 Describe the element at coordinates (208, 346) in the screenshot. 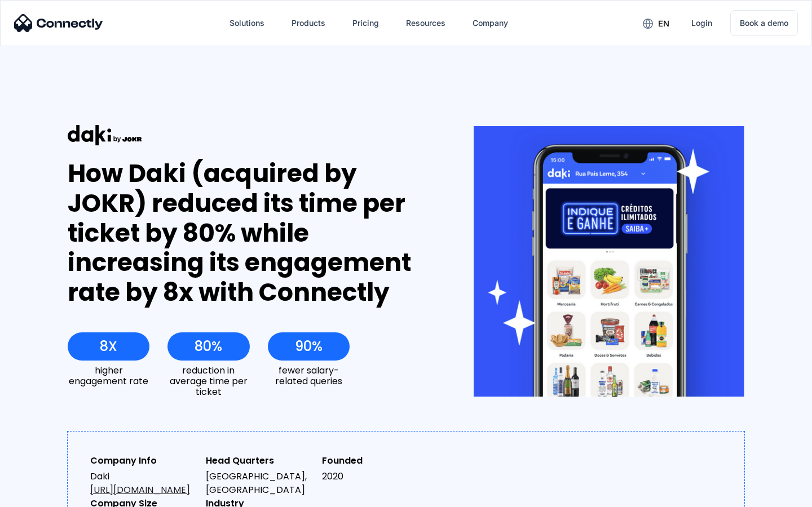

I see `div: 80%` at that location.